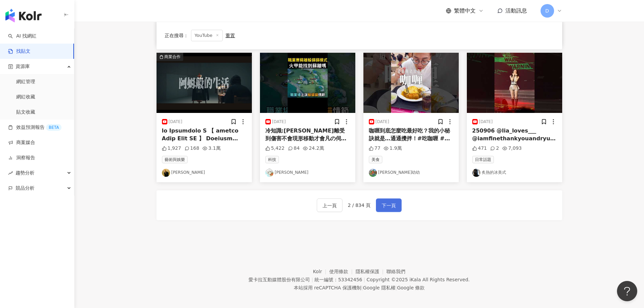  I want to click on div: 1,927, so click(171, 149).